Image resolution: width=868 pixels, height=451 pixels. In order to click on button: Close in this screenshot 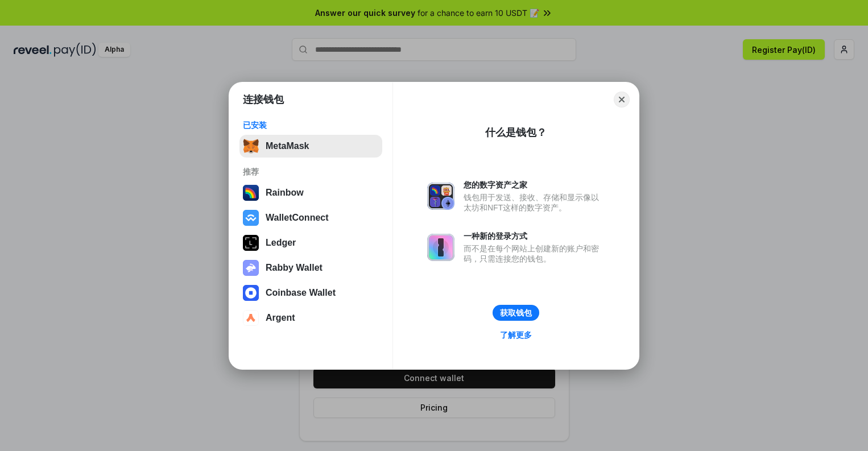, I will do `click(621, 99)`.